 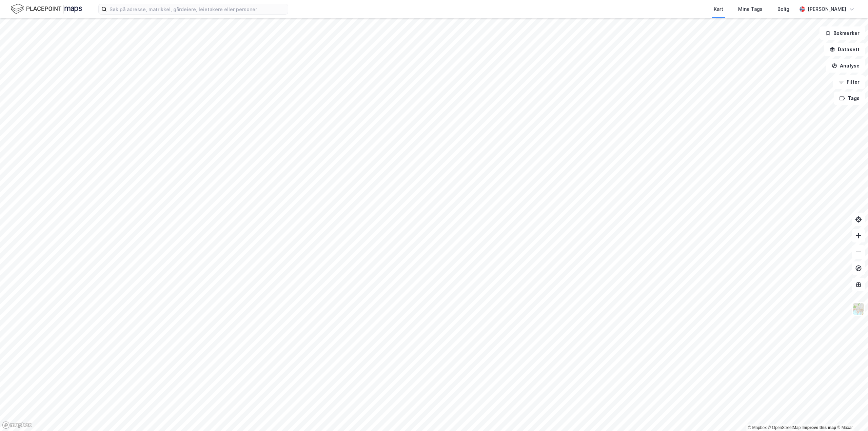 I want to click on a: OpenStreetMap, so click(x=785, y=428).